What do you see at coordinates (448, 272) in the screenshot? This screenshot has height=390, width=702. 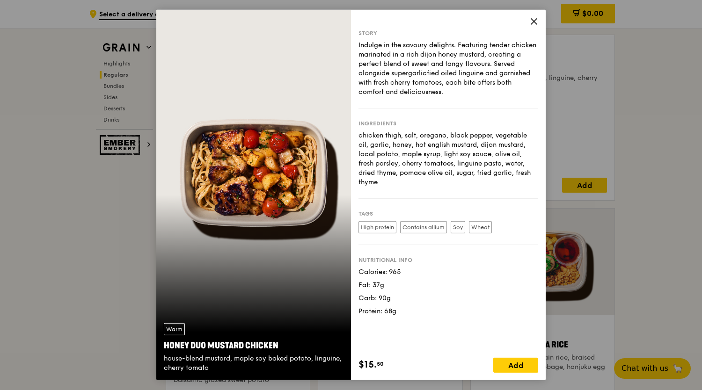 I see `div: Calories: 965` at bounding box center [448, 272].